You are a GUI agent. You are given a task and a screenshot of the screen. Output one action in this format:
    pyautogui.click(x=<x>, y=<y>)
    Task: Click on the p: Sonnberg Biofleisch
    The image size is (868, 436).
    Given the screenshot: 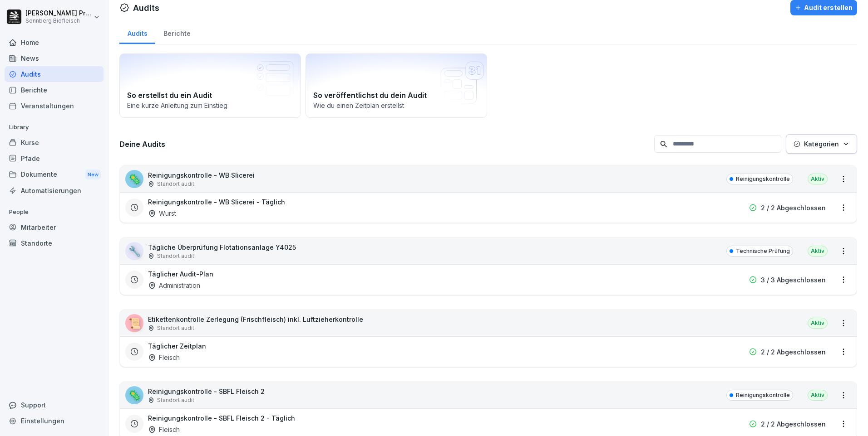 What is the action you would take?
    pyautogui.click(x=58, y=21)
    